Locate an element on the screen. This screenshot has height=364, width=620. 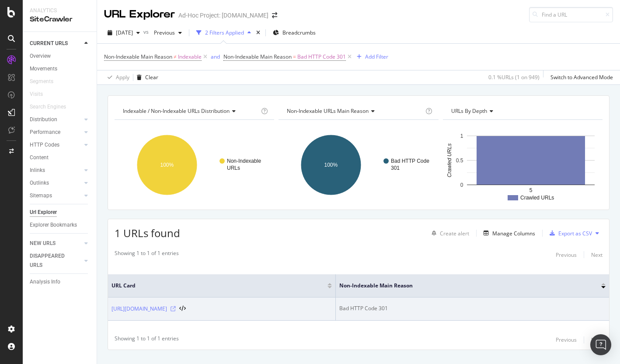
span: 2025 Sep. 22nd is located at coordinates (124, 32).